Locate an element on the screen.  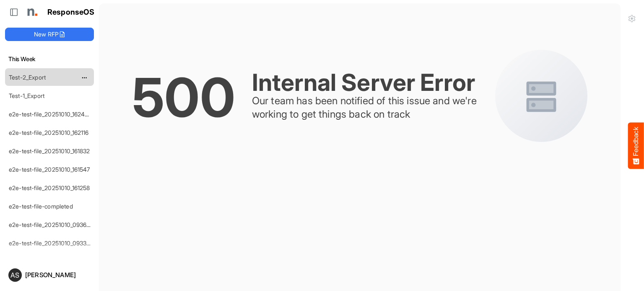
div: Internal Server Error is located at coordinates (369, 83).